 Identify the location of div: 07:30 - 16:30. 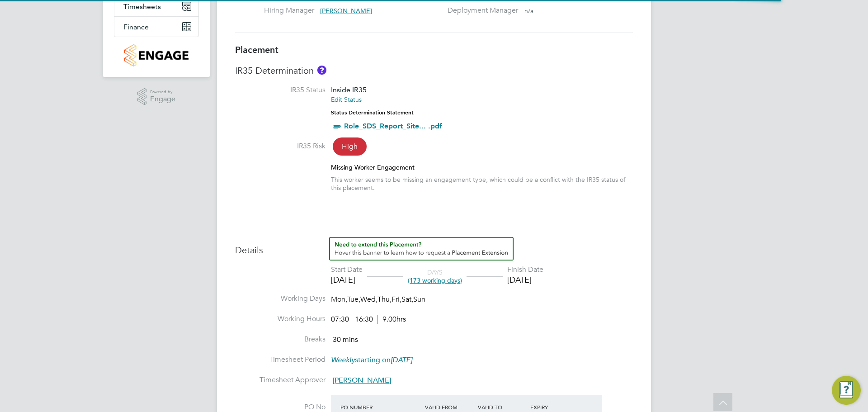
(368, 320).